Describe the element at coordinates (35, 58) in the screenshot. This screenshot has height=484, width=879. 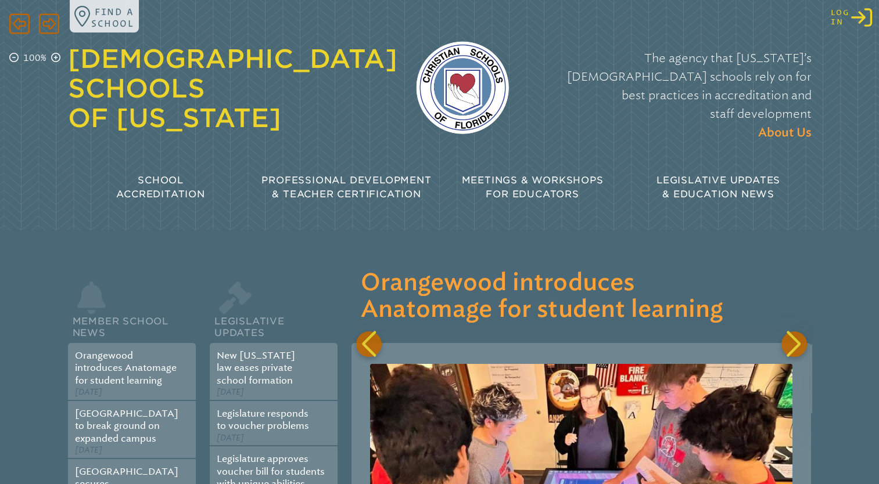
I see `p: 100%` at that location.